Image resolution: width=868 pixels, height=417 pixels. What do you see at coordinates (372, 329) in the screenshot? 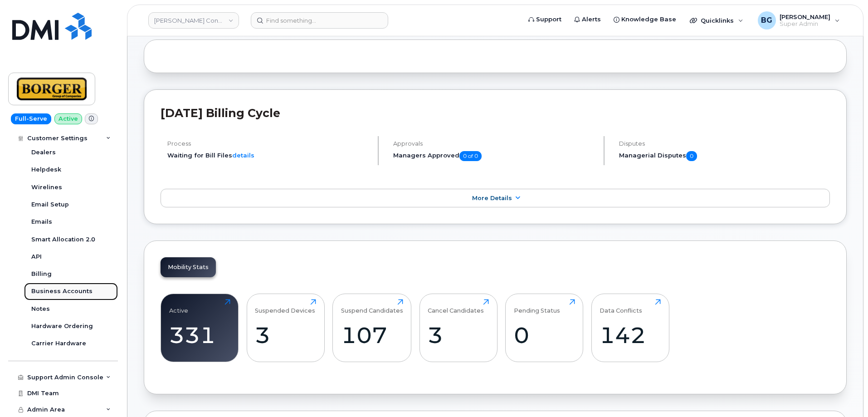
I see `a: Suspend Candidates107` at bounding box center [372, 329].